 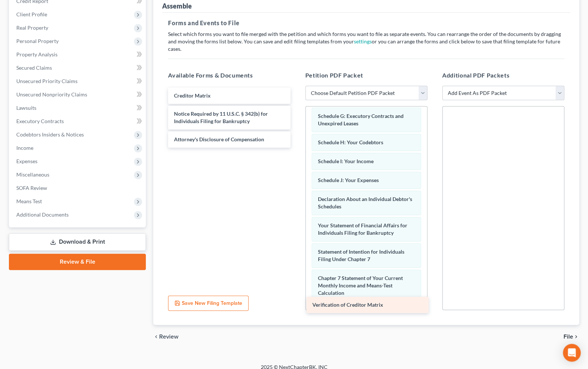 What do you see at coordinates (361, 120) in the screenshot?
I see `span: Schedule G: Executory Contracts and Unexpired Leases` at bounding box center [361, 120].